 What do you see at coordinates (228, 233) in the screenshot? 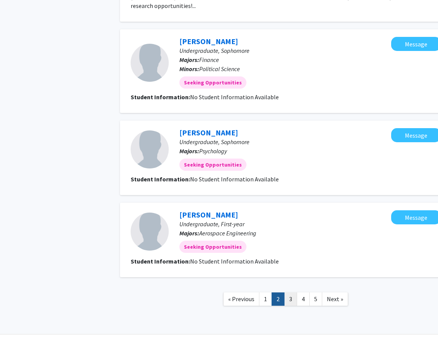
I see `span: Aerospace Engineering` at bounding box center [228, 233].